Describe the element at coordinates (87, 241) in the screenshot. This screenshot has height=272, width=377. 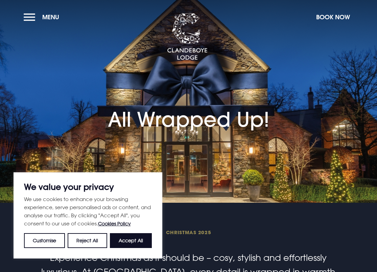
I see `button: Reject All` at that location.